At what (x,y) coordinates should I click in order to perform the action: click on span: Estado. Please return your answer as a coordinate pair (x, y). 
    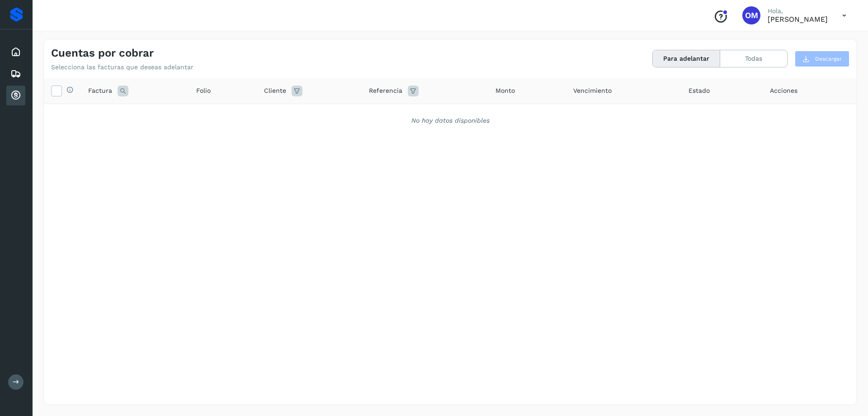
    Looking at the image, I should click on (699, 90).